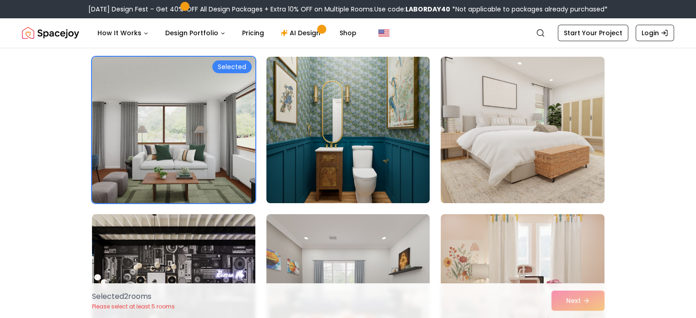 The height and width of the screenshot is (318, 696). I want to click on button: Design Portfolio, so click(195, 33).